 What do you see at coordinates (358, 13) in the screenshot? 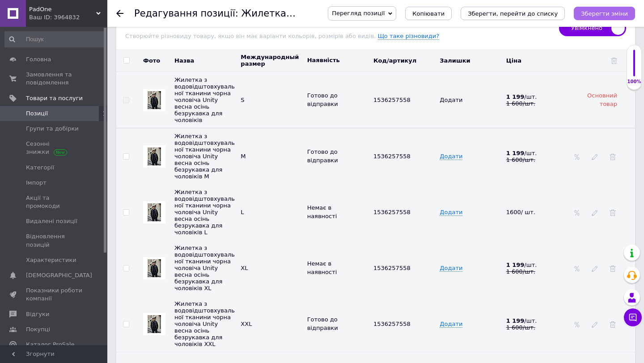
I see `span: Перегляд позиції` at bounding box center [358, 13].